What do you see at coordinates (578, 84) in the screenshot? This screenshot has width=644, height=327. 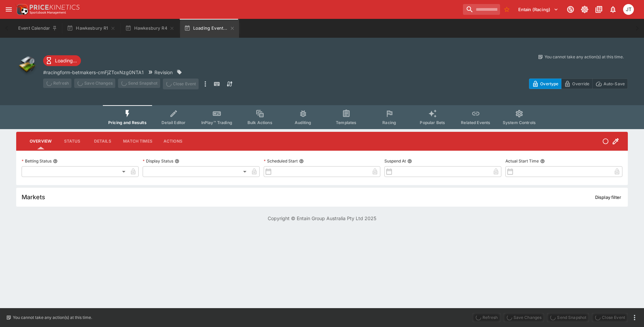 I see `div: Start From` at bounding box center [578, 84].